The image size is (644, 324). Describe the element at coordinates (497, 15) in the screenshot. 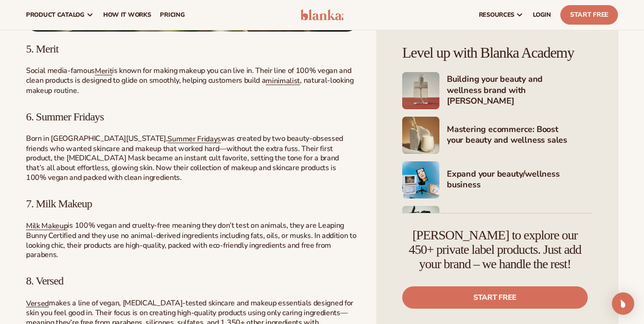

I see `span: resources` at that location.